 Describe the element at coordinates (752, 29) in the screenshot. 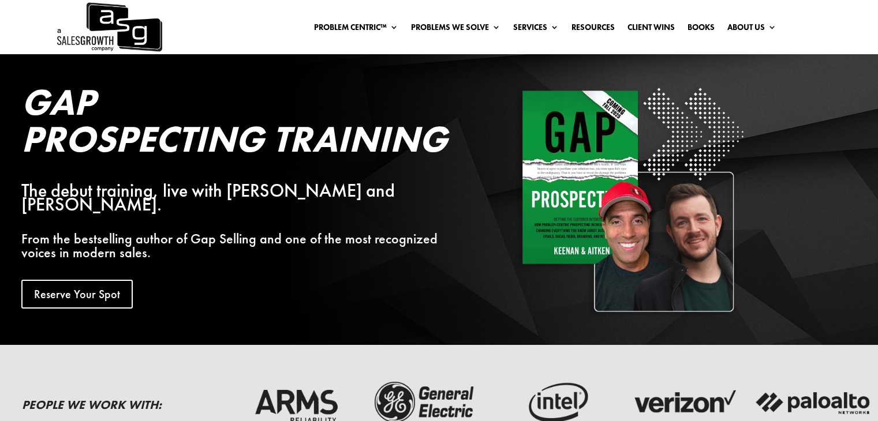

I see `a: About Us` at that location.